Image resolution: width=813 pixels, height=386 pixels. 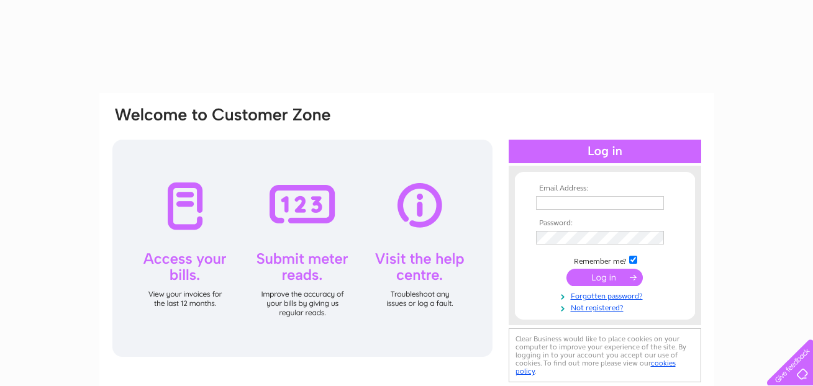 What do you see at coordinates (606, 295) in the screenshot?
I see `a: Forgotten password?` at bounding box center [606, 295].